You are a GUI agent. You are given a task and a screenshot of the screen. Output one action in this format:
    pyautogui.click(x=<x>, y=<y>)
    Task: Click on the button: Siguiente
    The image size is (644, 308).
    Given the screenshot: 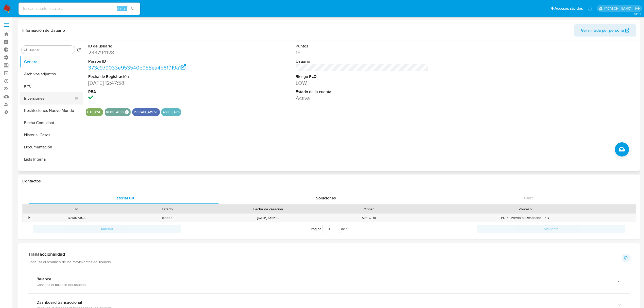 What is the action you would take?
    pyautogui.click(x=551, y=229)
    